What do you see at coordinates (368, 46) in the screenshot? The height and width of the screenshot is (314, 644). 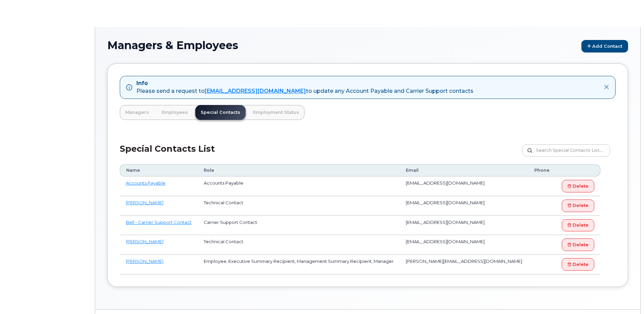 I see `h1: Managers & Employees` at bounding box center [368, 46].